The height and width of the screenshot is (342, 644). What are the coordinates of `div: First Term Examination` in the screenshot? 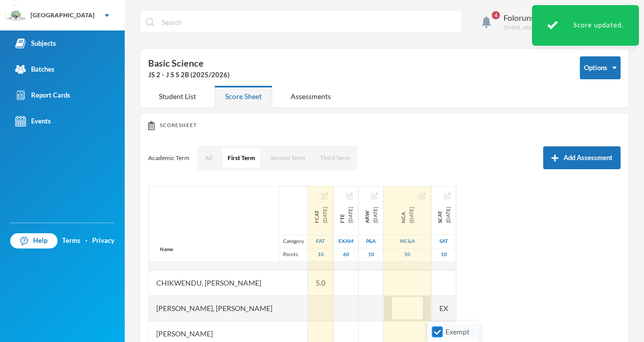 It's located at (346, 215).